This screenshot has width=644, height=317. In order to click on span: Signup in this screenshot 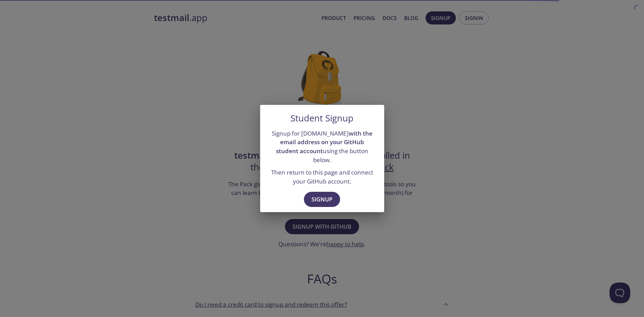, I will do `click(322, 199)`.